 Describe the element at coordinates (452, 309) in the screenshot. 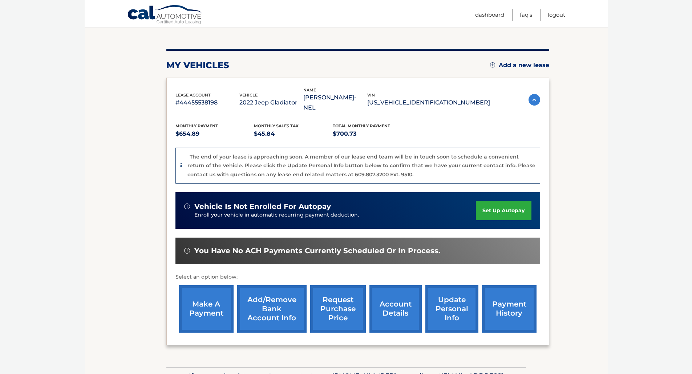

I see `a: update personal info` at that location.